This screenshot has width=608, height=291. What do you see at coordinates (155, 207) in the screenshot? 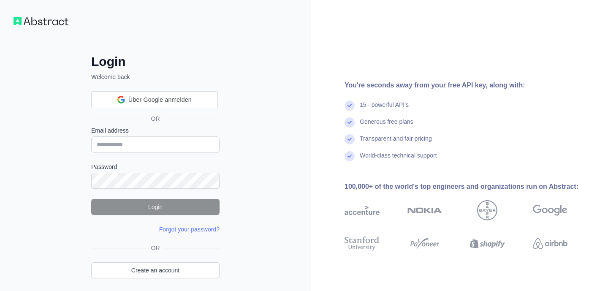
I see `button: Login` at bounding box center [155, 207].